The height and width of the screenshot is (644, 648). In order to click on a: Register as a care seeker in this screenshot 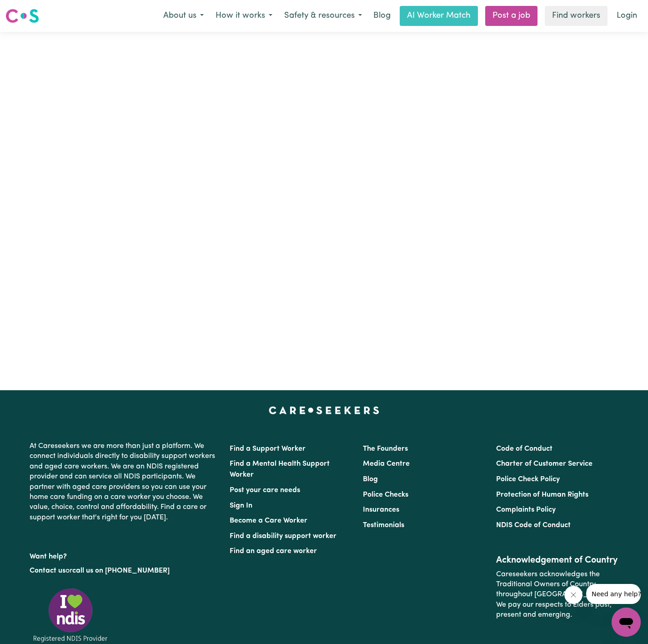, I will do `click(243, 275)`.